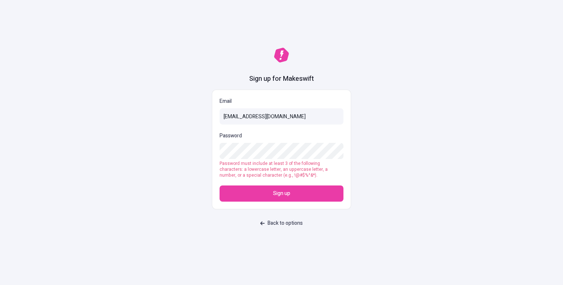  What do you see at coordinates (282, 116) in the screenshot?
I see `input: Email` at bounding box center [282, 116].